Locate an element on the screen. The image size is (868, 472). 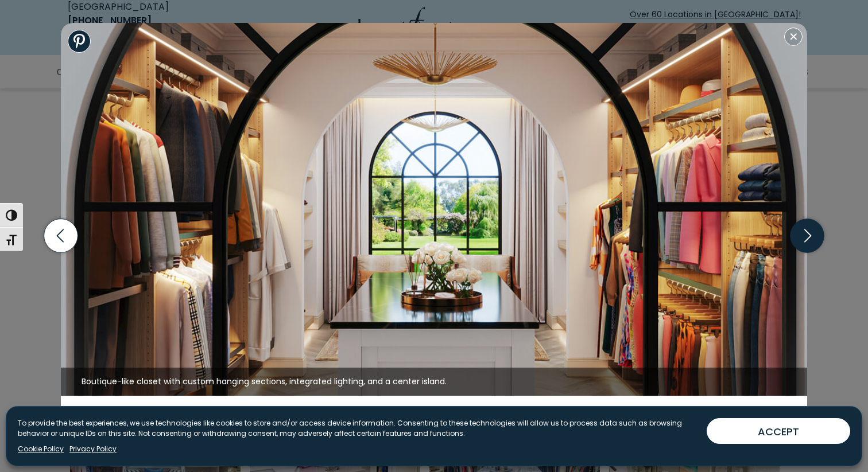
button: ACCEPT is located at coordinates (778, 431).